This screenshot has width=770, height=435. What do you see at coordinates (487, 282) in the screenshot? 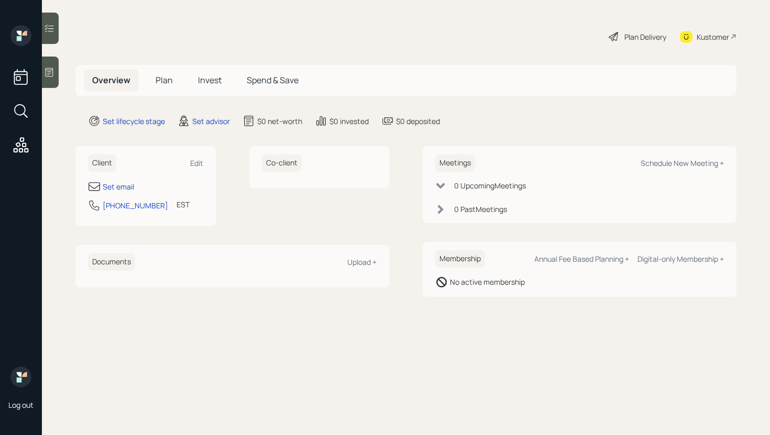
I see `div: No active membership` at bounding box center [487, 282].